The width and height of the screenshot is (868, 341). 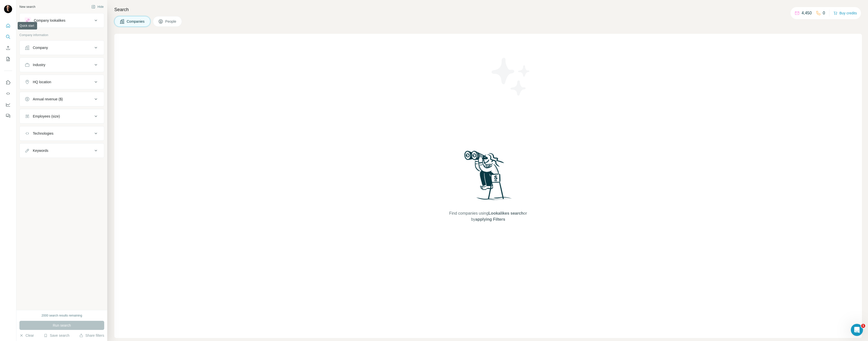 What do you see at coordinates (488, 177) in the screenshot?
I see `img: Surfe Illustration - Woman searching with binoculars` at bounding box center [488, 177].